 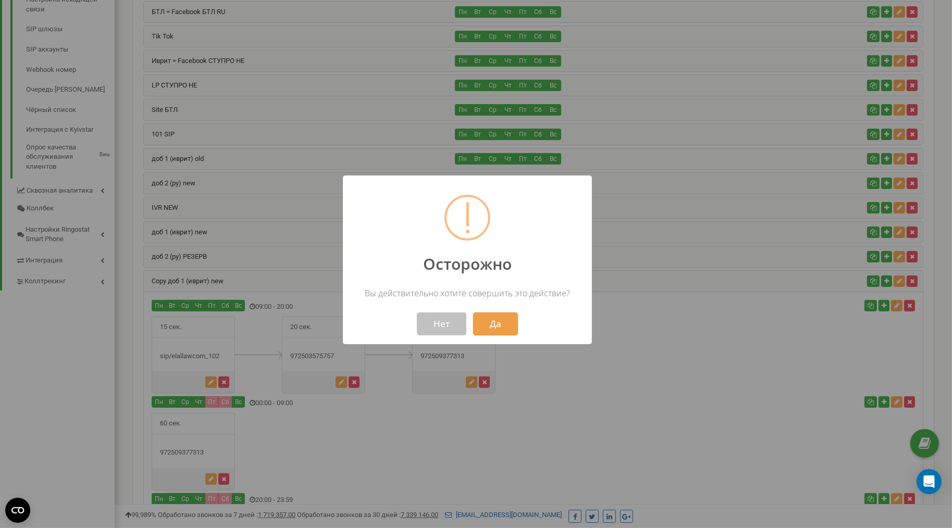 I want to click on button: Нет, so click(x=441, y=324).